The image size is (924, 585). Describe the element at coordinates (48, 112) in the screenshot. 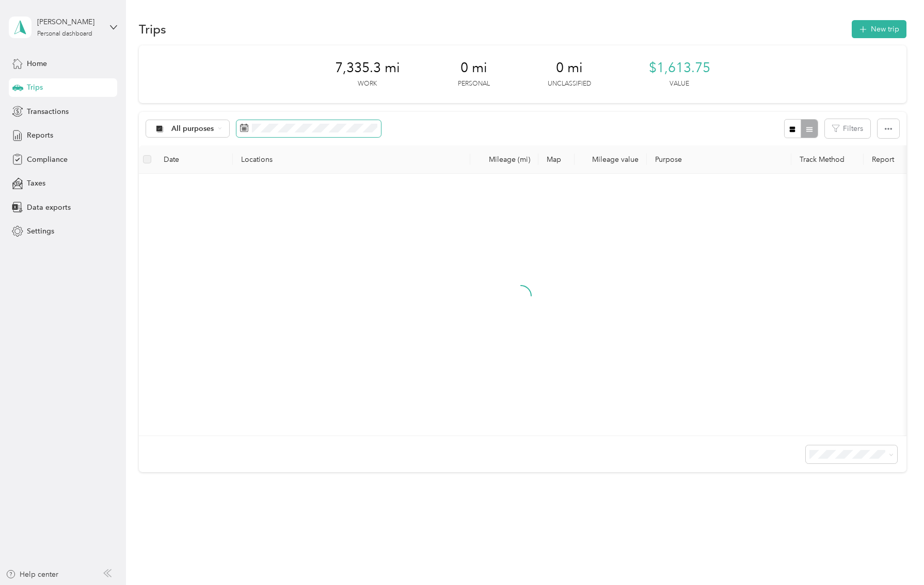

I see `span: Transactions` at that location.